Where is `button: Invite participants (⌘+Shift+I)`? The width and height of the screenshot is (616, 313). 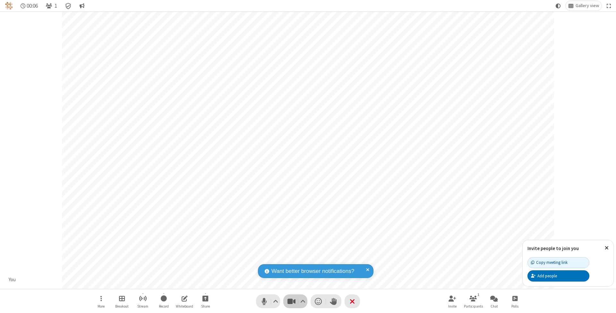 button: Invite participants (⌘+Shift+I) is located at coordinates (453, 301).